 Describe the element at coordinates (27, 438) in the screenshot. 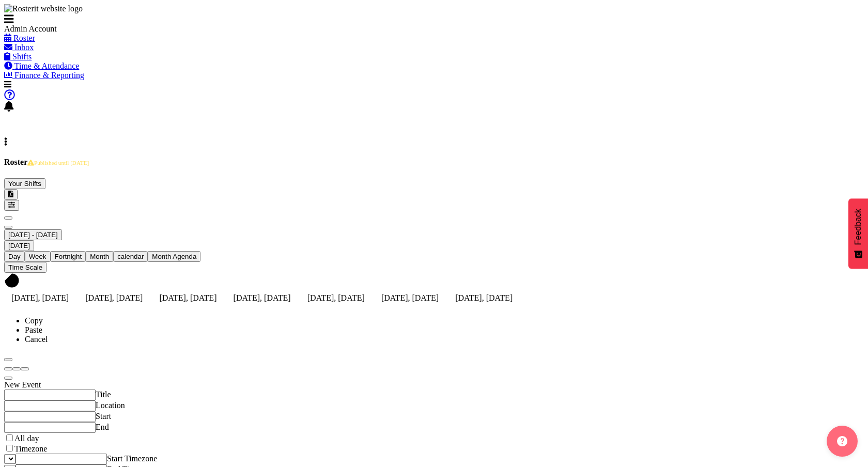

I see `span: All day` at that location.